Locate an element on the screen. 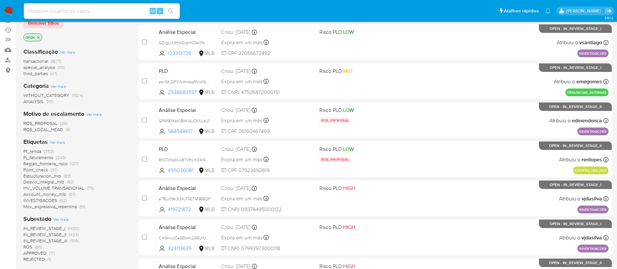 The height and width of the screenshot is (269, 617). a: Sair is located at coordinates (608, 11).